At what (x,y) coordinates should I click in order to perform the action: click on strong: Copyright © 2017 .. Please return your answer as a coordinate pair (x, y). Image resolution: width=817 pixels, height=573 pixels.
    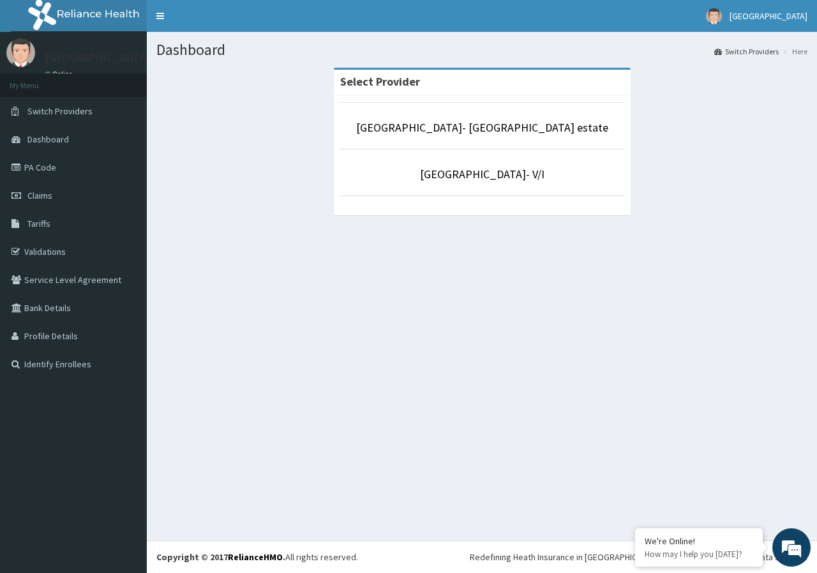
    Looking at the image, I should click on (221, 557).